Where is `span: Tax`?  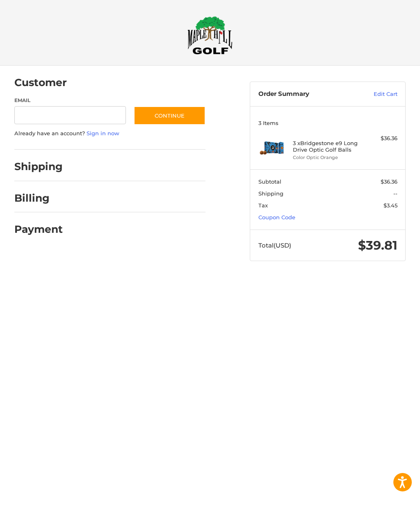 span: Tax is located at coordinates (263, 206).